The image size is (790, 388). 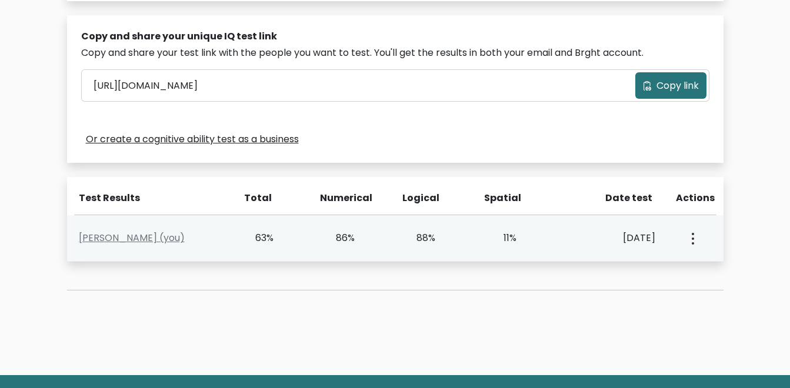 I want to click on span: Copy link, so click(x=677, y=86).